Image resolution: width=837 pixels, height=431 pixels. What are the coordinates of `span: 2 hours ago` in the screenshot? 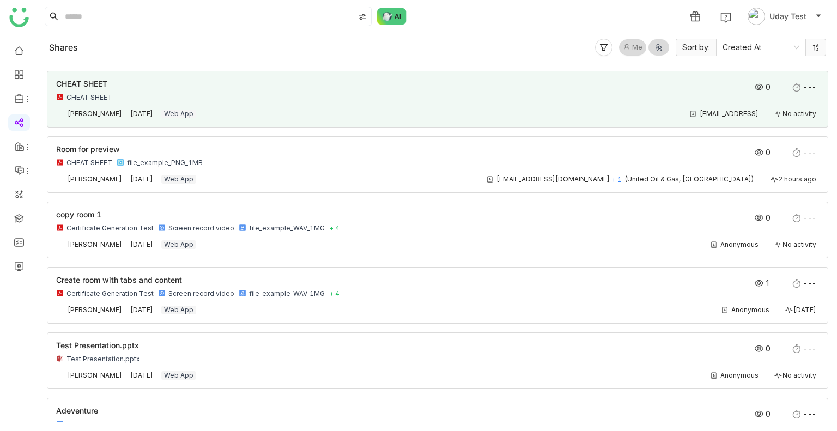 It's located at (797, 179).